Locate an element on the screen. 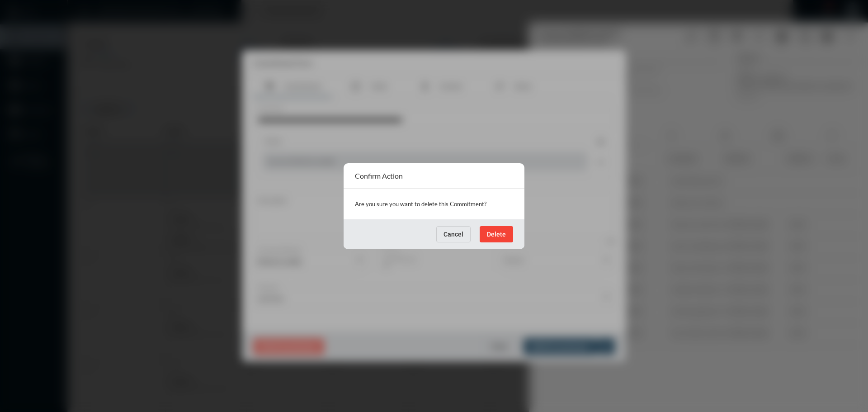  p: Are you sure you want to delete this Commitment? is located at coordinates (434, 204).